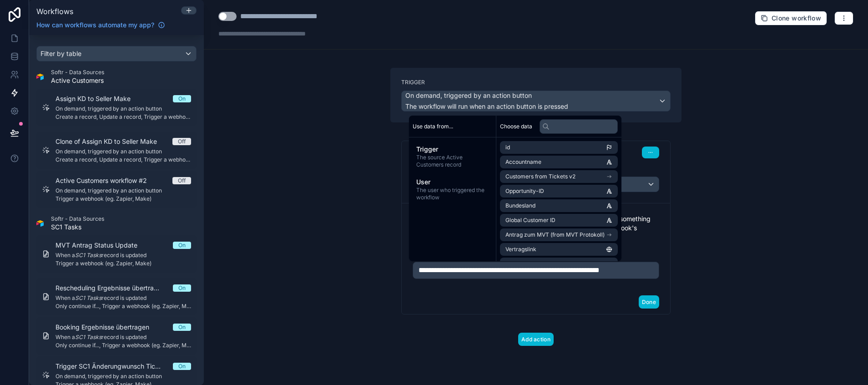 The width and height of the screenshot is (868, 385). Describe the element at coordinates (116, 254) in the screenshot. I see `a: MVT Antrag Status UpdateOnWhen aSC1 Tasksrecord is updatedTrigger a webhook (eg. Zapier, Make)` at that location.